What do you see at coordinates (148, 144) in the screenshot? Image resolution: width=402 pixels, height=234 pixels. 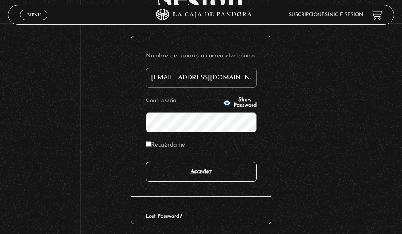 I see `input: Recuérdame` at bounding box center [148, 144].